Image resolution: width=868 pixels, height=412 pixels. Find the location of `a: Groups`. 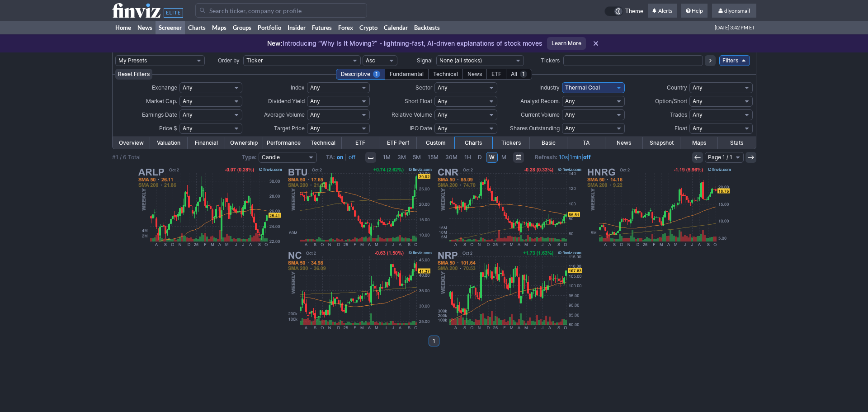

a: Groups is located at coordinates (242, 28).